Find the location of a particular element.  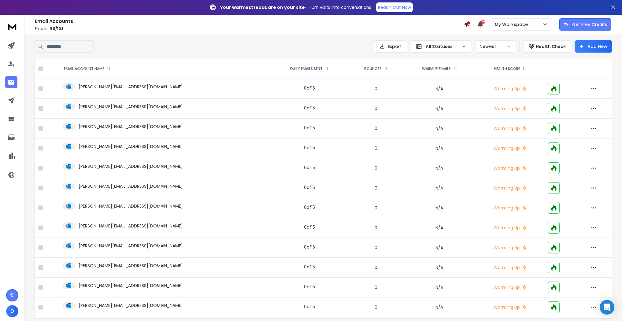

p: HEALTH SCORE is located at coordinates (507, 69).